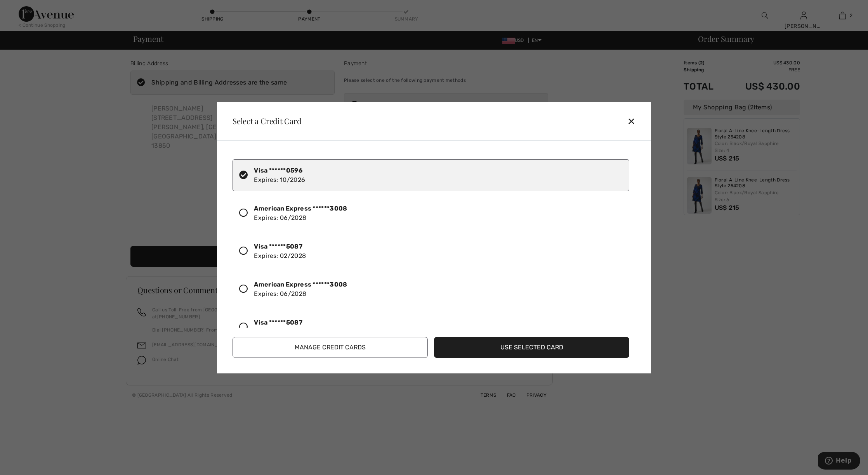 The height and width of the screenshot is (475, 868). What do you see at coordinates (330, 347) in the screenshot?
I see `button: Manage Credit Cards` at bounding box center [330, 347].